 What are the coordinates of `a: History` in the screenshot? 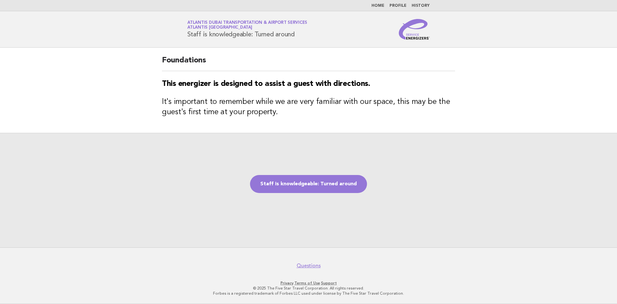 It's located at (421, 6).